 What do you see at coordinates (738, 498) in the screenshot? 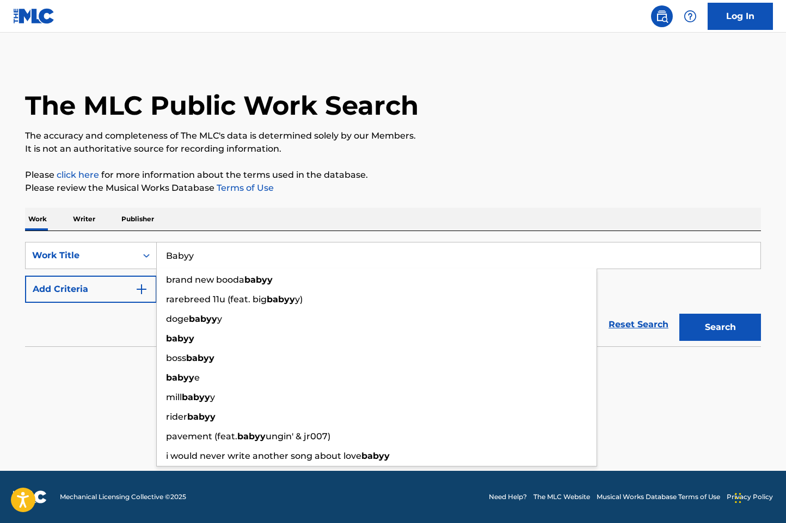
I see `div: Drag` at bounding box center [738, 498].